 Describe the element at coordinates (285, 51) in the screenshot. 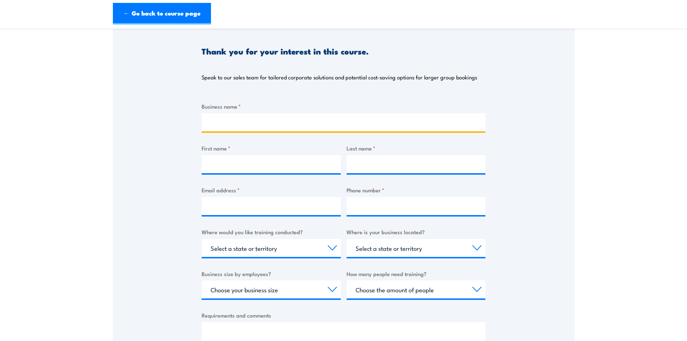

I see `h3: Thank you for your interest in this course.` at that location.